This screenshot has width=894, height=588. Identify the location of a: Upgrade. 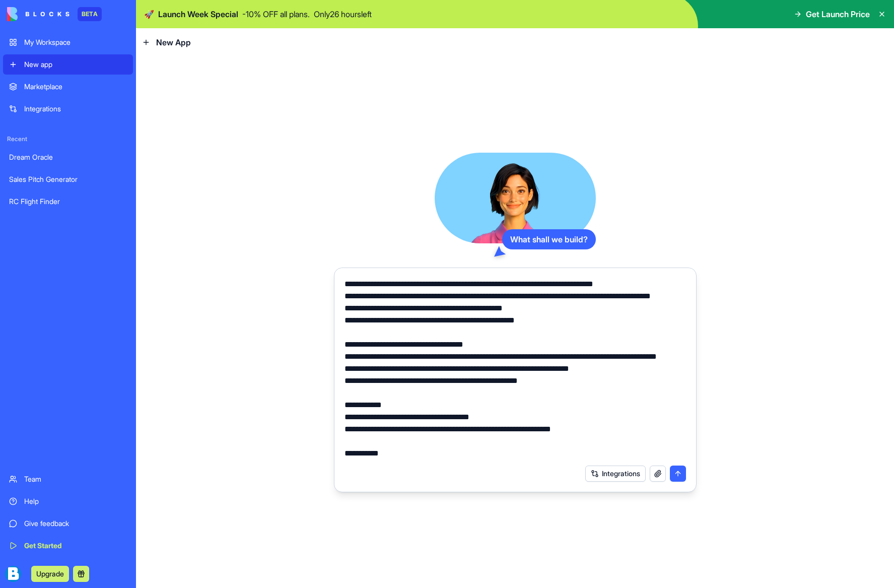
(50, 573).